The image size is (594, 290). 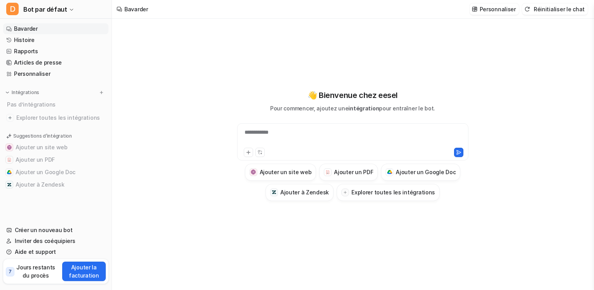 I want to click on font: Réinitialiser le chat, so click(x=559, y=9).